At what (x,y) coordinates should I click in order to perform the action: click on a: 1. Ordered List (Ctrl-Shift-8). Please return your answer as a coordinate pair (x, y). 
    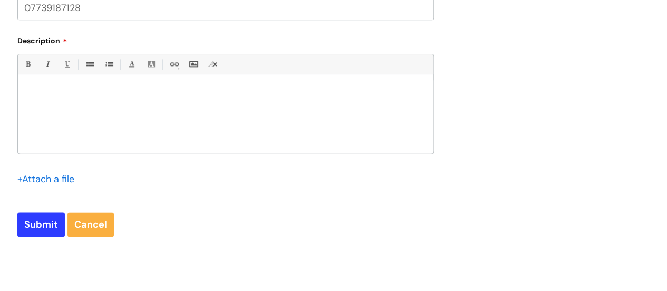
    Looking at the image, I should click on (109, 64).